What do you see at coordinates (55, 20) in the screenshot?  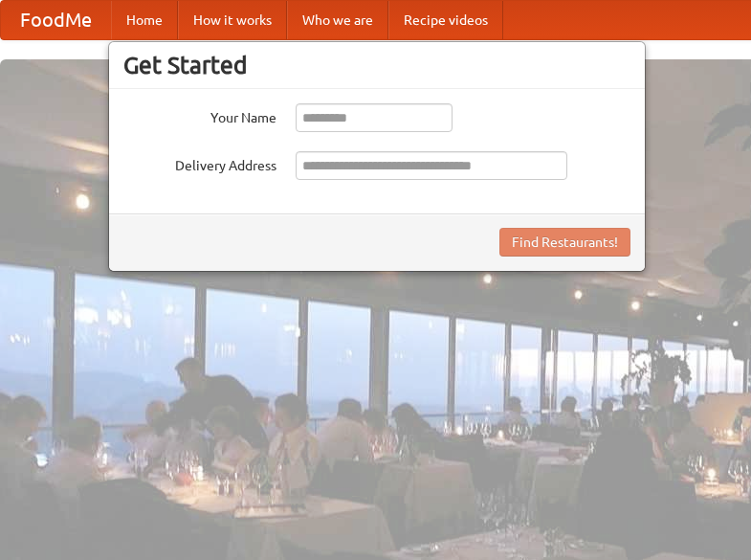 I see `a: FoodMe` at bounding box center [55, 20].